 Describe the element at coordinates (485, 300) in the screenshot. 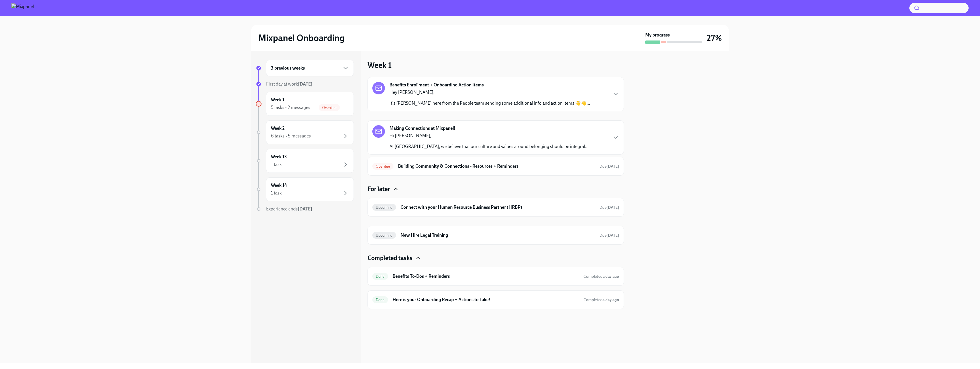

I see `h6: Here is your Onboarding Recap + Actions to Take!` at that location.